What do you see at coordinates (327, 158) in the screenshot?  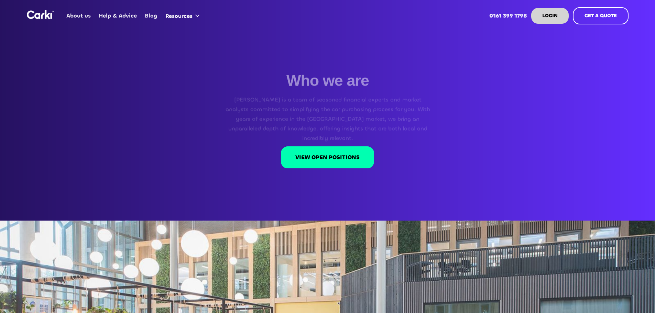 I see `a: VIEW OPEN POSITIONS` at bounding box center [327, 158].